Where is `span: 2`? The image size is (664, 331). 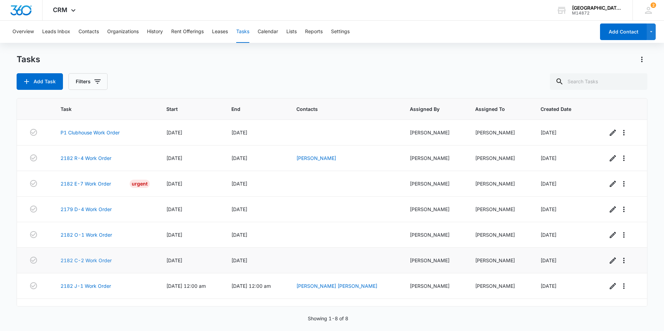
span: 2 is located at coordinates (653, 5).